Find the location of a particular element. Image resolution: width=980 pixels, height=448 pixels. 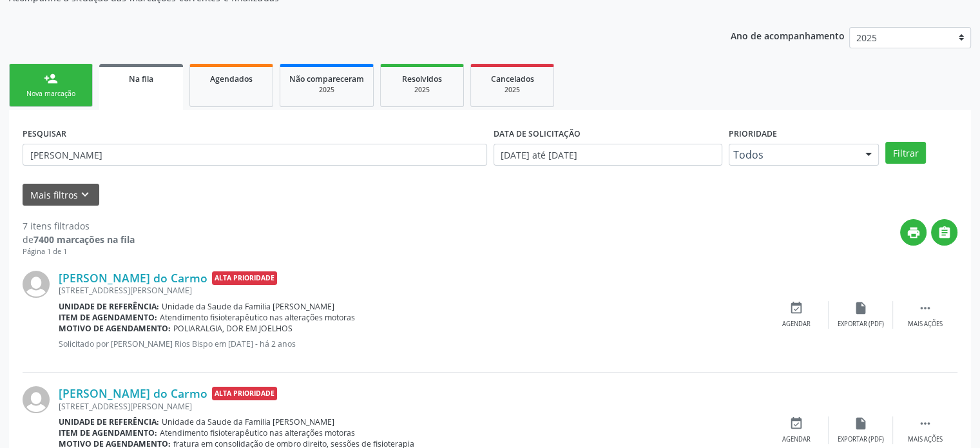

div: 7 itens filtrados is located at coordinates (79, 226).